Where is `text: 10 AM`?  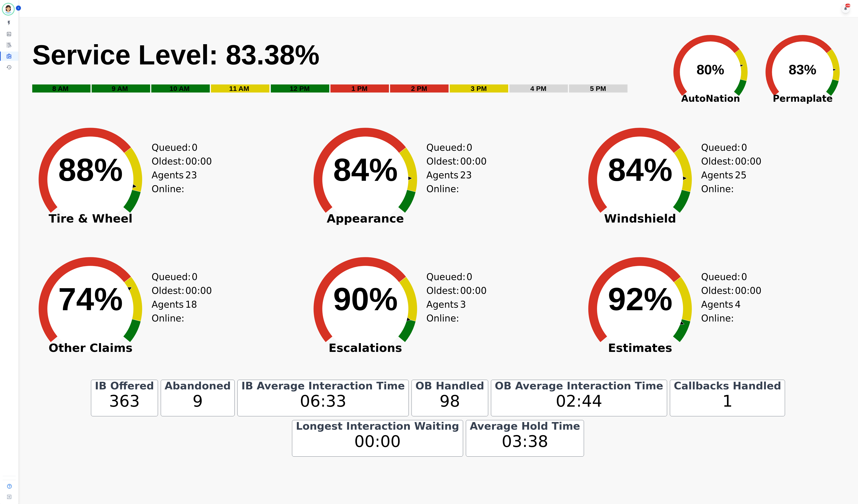
text: 10 AM is located at coordinates (179, 88).